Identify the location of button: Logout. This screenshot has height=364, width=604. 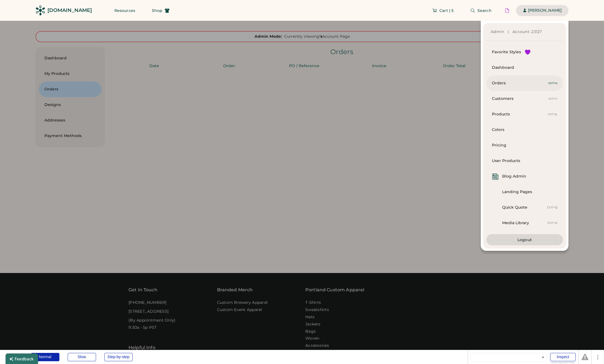
(524, 240).